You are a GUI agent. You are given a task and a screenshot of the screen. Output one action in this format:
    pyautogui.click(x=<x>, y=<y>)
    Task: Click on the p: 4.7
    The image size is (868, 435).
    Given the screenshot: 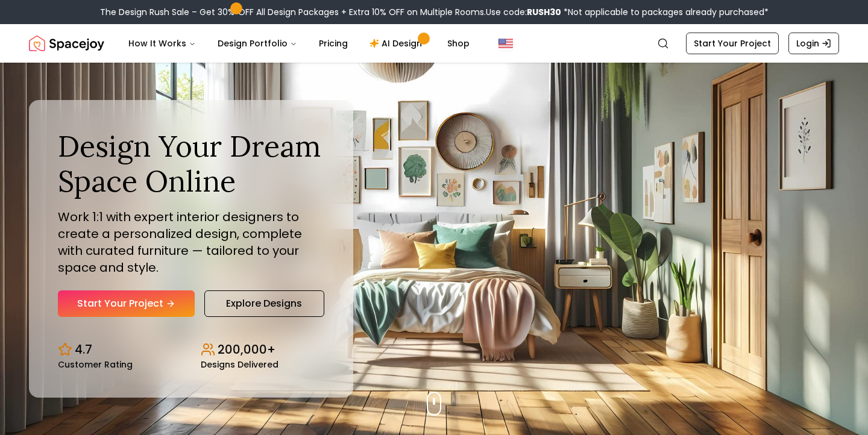 What is the action you would take?
    pyautogui.click(x=83, y=349)
    